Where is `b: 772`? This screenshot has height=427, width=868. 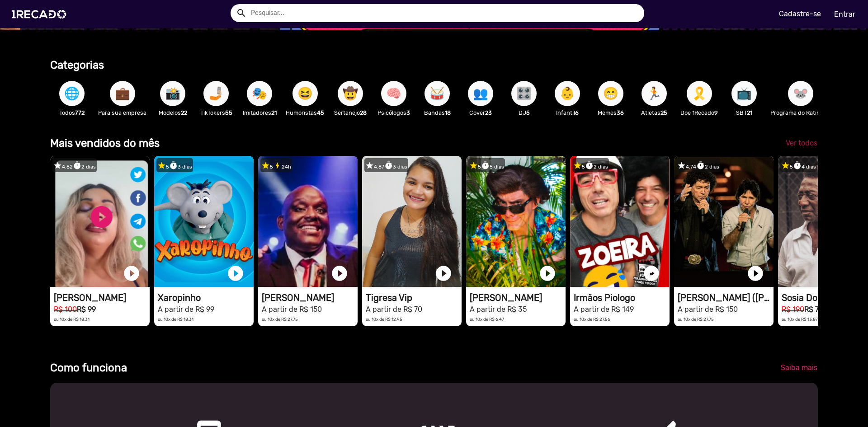 b: 772 is located at coordinates (79, 112).